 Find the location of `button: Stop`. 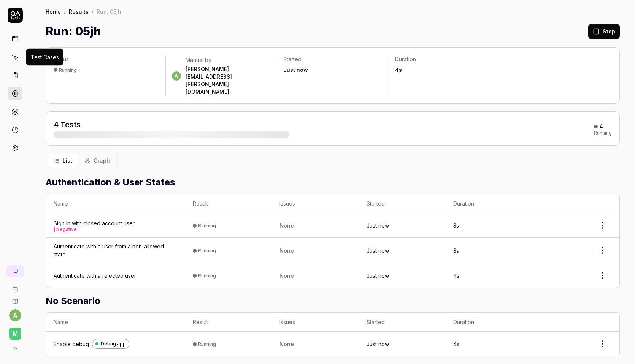

button: Stop is located at coordinates (604, 31).